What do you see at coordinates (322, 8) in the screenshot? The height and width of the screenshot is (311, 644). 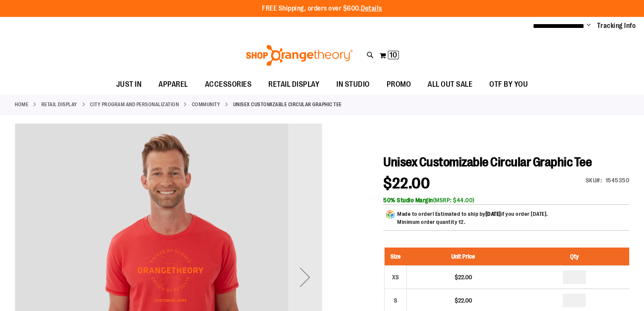 I see `p: FREE Shipping, orders over $600.` at bounding box center [322, 8].